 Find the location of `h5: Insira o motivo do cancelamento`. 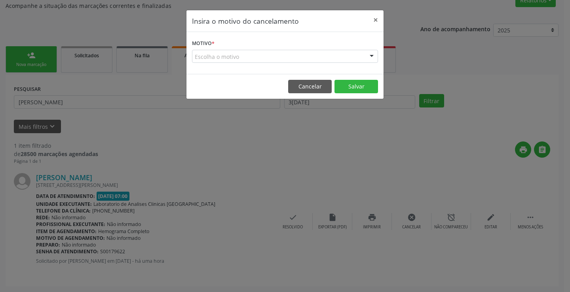

h5: Insira o motivo do cancelamento is located at coordinates (245, 21).